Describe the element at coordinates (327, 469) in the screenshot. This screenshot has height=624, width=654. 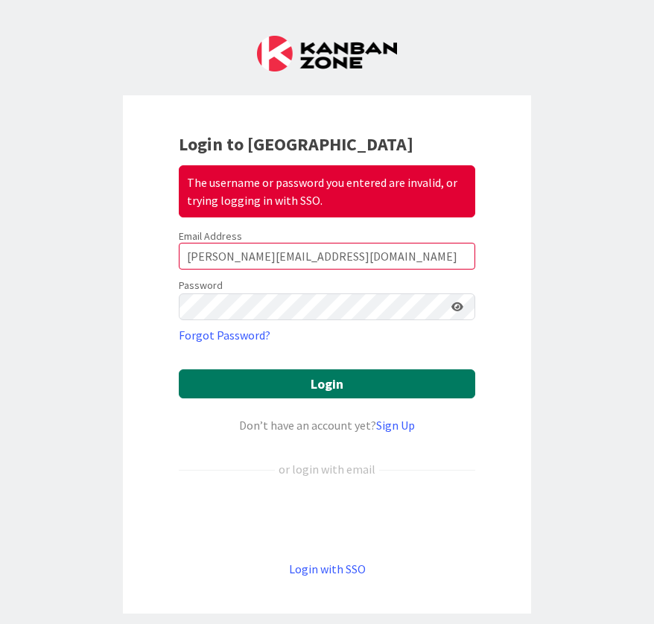
I see `div: or login with email` at that location.